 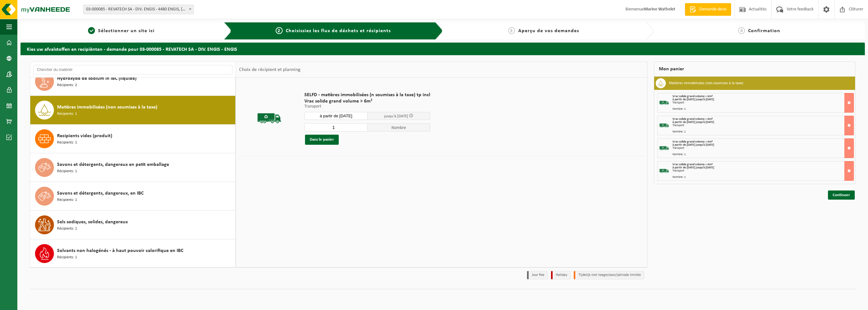 I want to click on li: Jour fixe, so click(x=538, y=275).